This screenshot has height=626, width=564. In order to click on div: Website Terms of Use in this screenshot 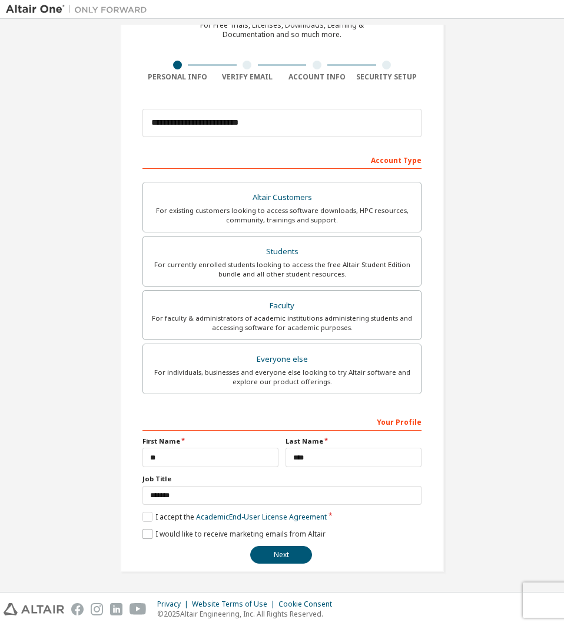, I will do `click(235, 604)`.